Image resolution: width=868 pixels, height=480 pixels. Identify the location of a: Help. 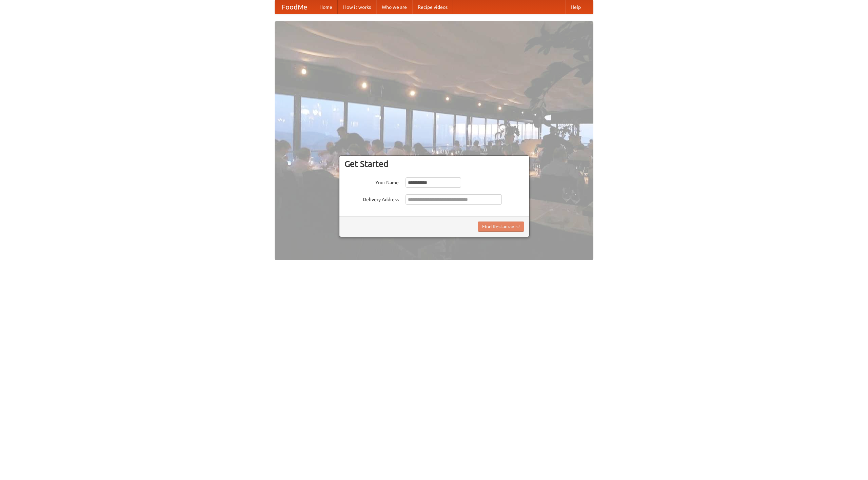
(575, 7).